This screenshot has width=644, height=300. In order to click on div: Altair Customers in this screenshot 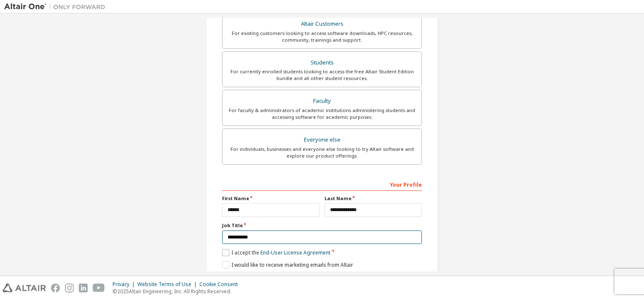, I will do `click(322, 24)`.